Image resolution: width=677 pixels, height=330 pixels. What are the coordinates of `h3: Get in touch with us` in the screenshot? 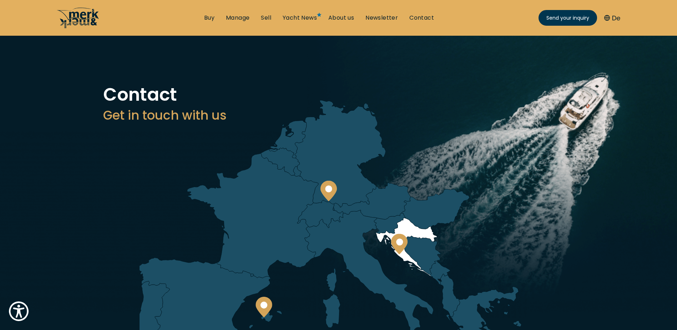 It's located at (339, 115).